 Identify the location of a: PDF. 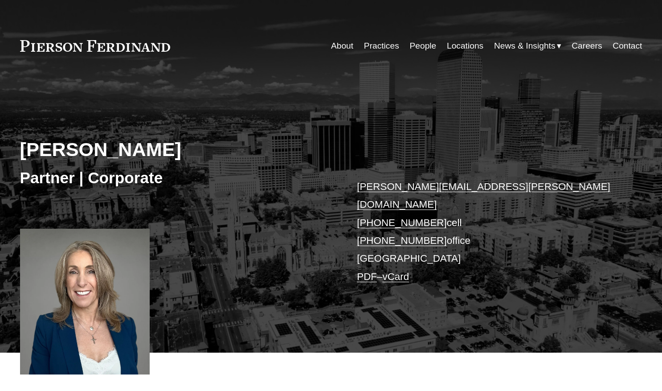
(367, 276).